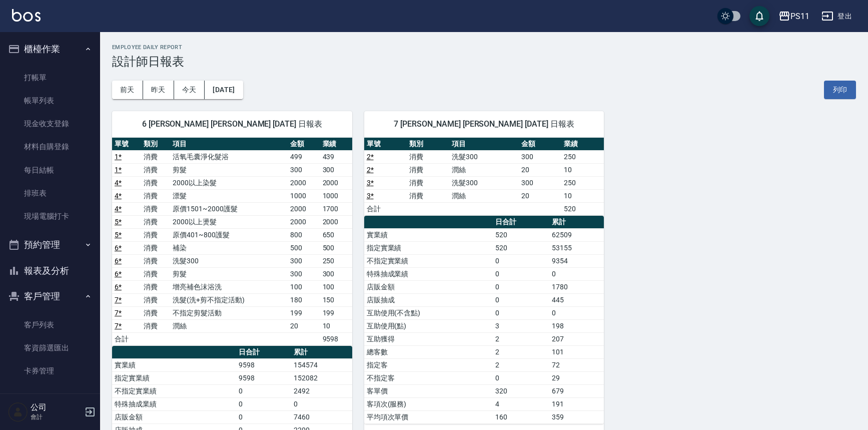  Describe the element at coordinates (428, 339) in the screenshot. I see `td: 互助獲得` at that location.